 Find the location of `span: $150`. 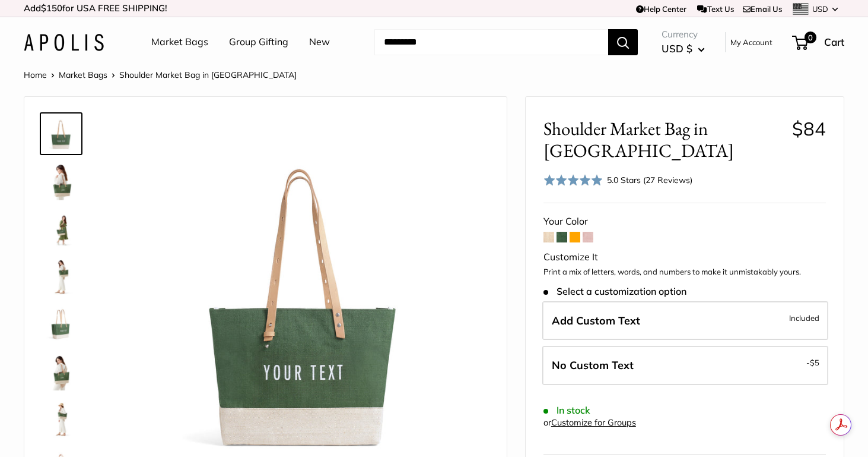

span: $150 is located at coordinates (52, 8).